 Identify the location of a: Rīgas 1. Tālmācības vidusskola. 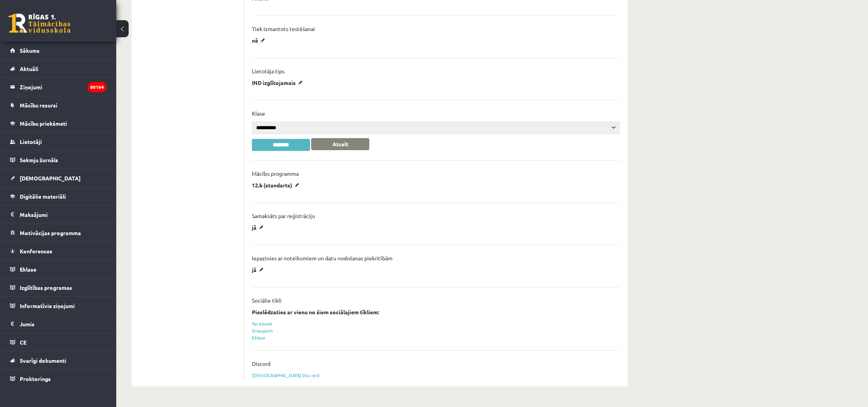
(40, 23).